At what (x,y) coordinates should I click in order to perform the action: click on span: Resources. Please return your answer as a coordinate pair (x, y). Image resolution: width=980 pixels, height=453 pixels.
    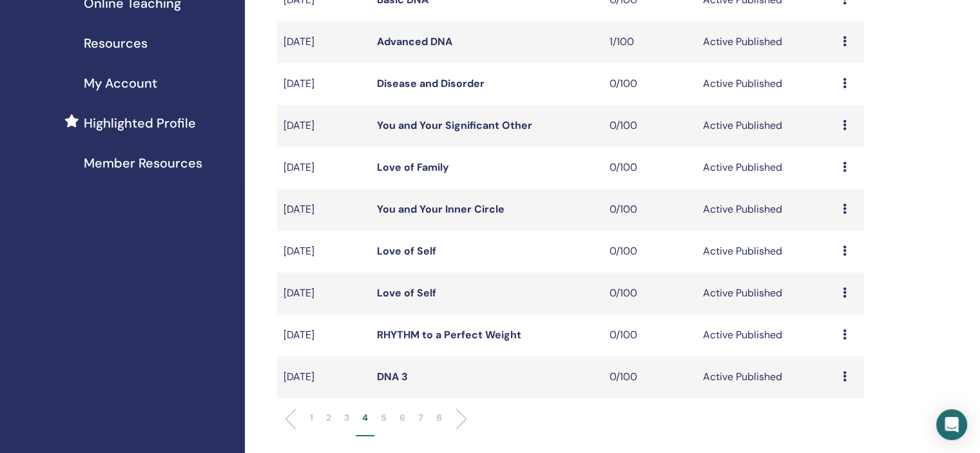
    Looking at the image, I should click on (115, 43).